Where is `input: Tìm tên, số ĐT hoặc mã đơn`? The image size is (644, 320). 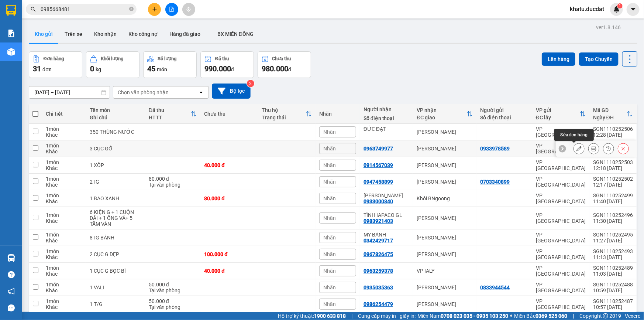
input: Tìm tên, số ĐT hoặc mã đơn is located at coordinates (84, 9).